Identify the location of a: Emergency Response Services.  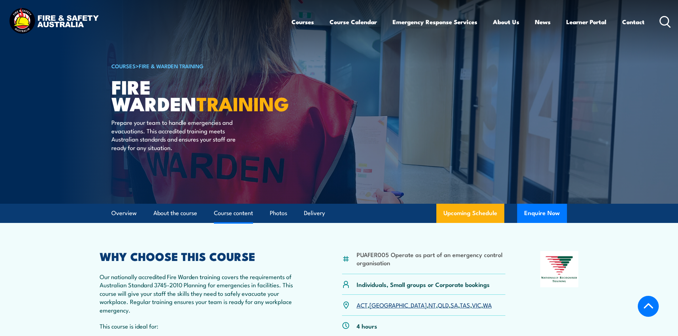
(435, 22).